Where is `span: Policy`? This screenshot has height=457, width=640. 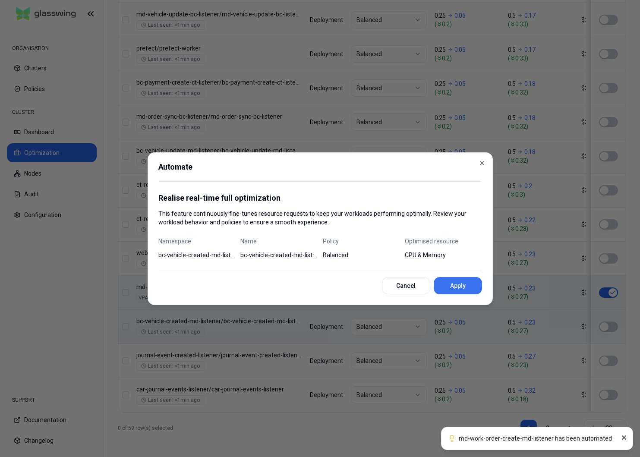
span: Policy is located at coordinates (361, 241).